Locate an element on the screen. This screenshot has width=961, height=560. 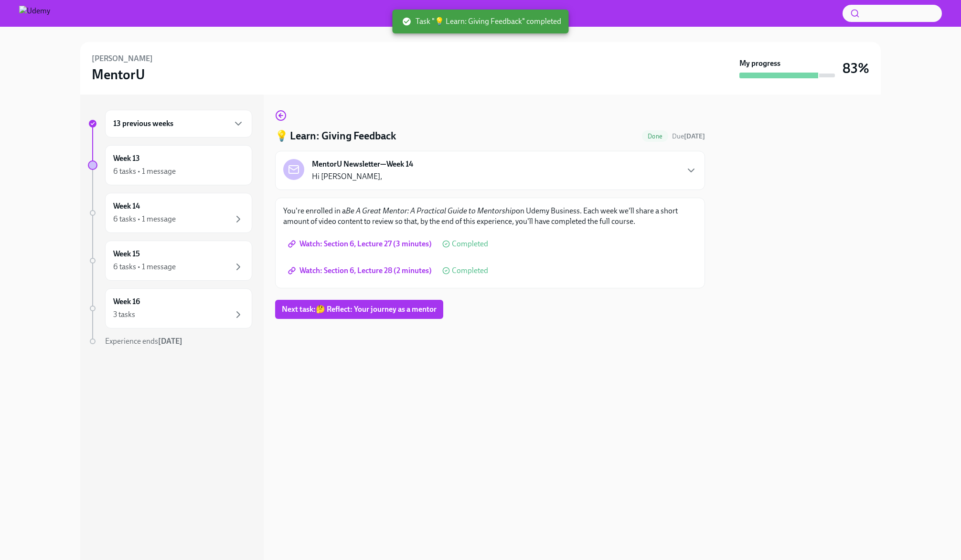
h4: 💡 Learn: Giving Feedback is located at coordinates (335, 136).